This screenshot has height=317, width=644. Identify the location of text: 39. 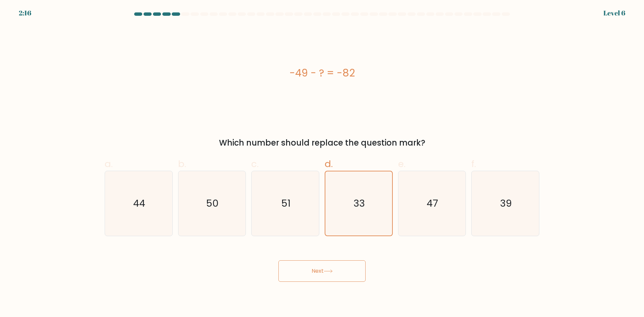
(506, 203).